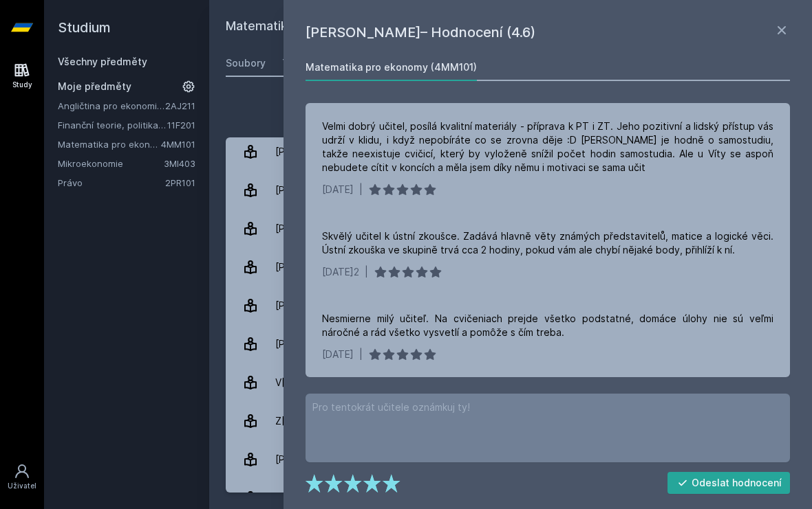 The image size is (812, 509). I want to click on a: Finanční teorie, politika a instituce, so click(112, 125).